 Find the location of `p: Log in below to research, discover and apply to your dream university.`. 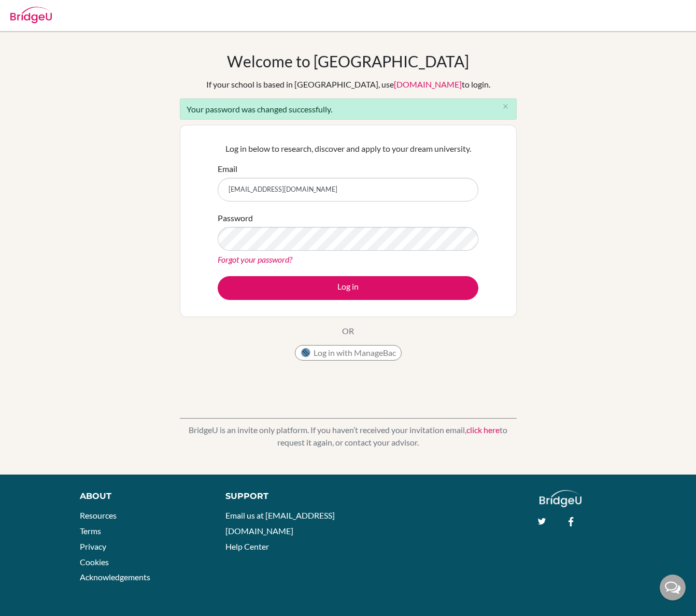

p: Log in below to research, discover and apply to your dream university. is located at coordinates (348, 149).